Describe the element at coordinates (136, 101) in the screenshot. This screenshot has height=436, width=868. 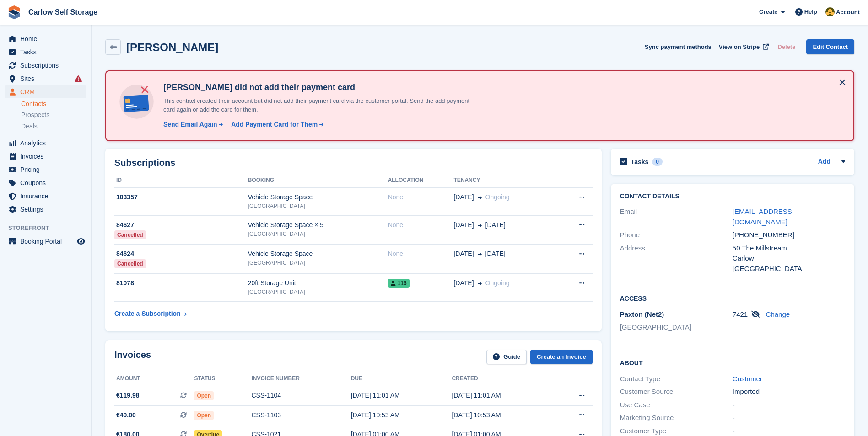
I see `img: no-card-linked-e7822e413c904bf8b177c4d89f31251c4716f9871600ec3ca5bfc59e148c83f4.svg` at that location.